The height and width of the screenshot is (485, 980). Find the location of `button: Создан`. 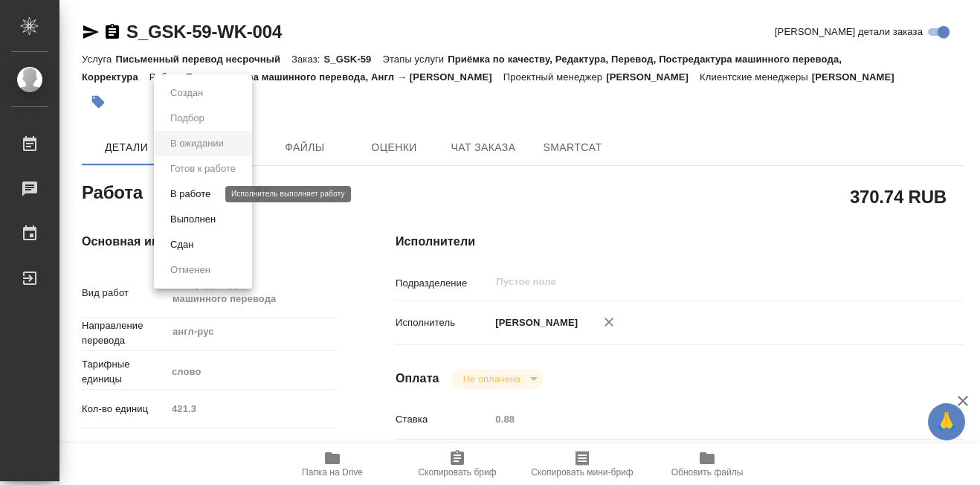

button: Создан is located at coordinates (187, 93).